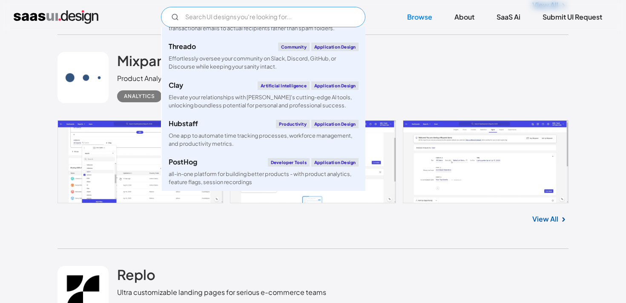 This screenshot has height=303, width=626. What do you see at coordinates (289, 162) in the screenshot?
I see `div: Developer tools` at bounding box center [289, 162].